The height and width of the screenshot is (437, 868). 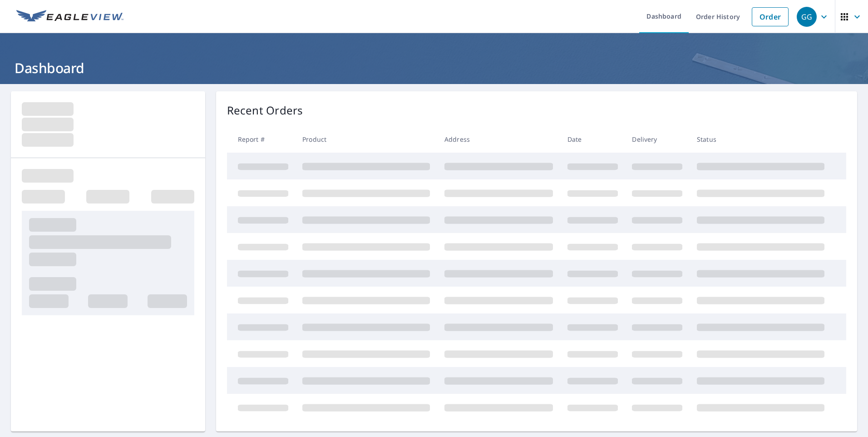 What do you see at coordinates (593, 139) in the screenshot?
I see `th: Date` at bounding box center [593, 139].